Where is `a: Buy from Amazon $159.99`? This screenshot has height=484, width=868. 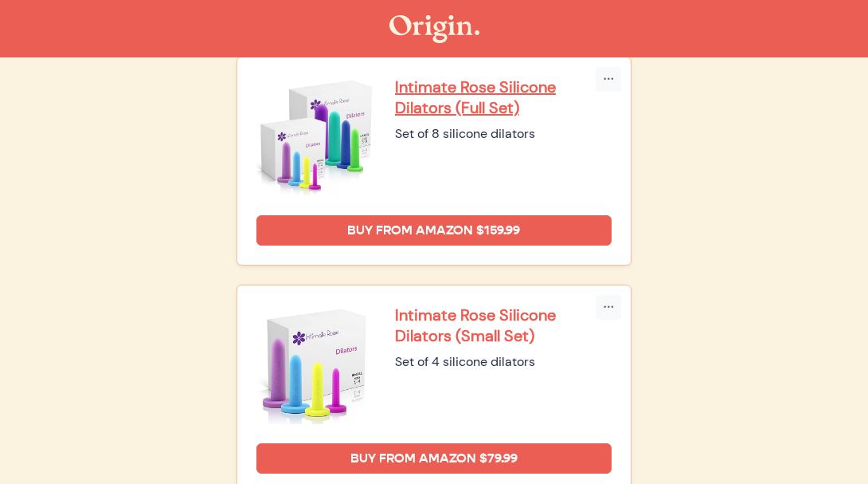
a: Buy from Amazon $159.99 is located at coordinates (434, 231).